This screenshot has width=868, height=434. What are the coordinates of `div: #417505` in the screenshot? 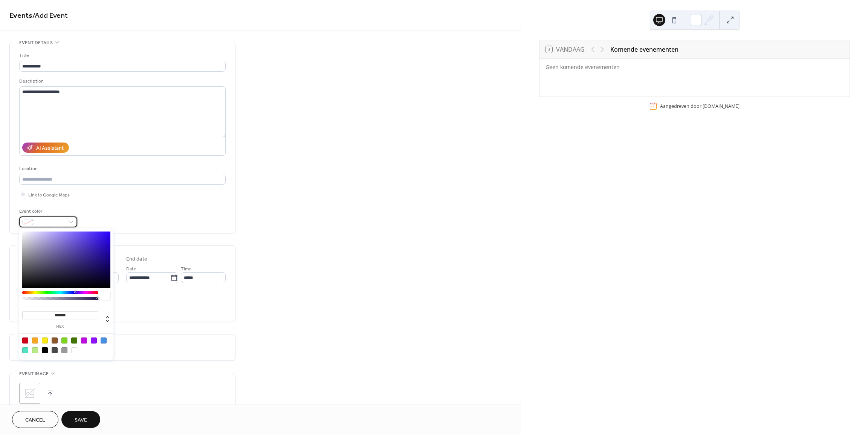 It's located at (74, 340).